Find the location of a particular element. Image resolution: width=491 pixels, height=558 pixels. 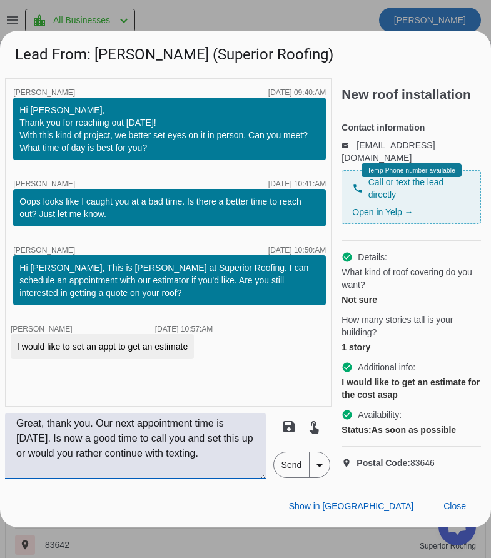

div: Oops looks like I caught you at a bad time. Is there a better time to reach out? Just let me know.​ is located at coordinates (169, 208).